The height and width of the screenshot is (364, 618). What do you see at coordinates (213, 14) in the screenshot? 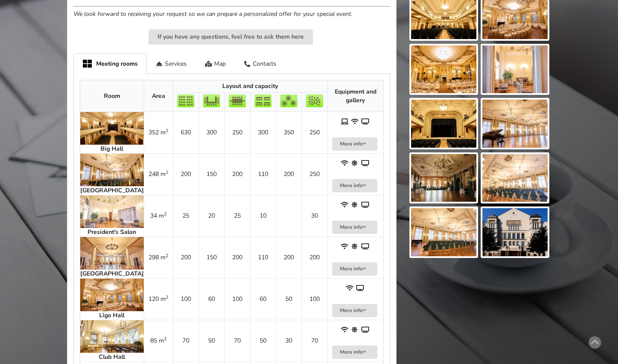
I see `em: We look forward to receiving your request so we can prepare a personalized offer for your special...` at bounding box center [213, 14].